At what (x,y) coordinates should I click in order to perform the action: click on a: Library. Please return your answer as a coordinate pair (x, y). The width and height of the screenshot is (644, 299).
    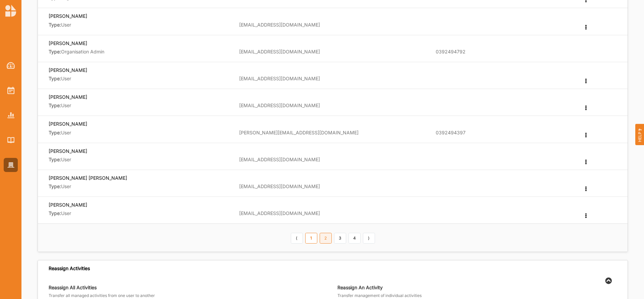
    Looking at the image, I should click on (11, 140).